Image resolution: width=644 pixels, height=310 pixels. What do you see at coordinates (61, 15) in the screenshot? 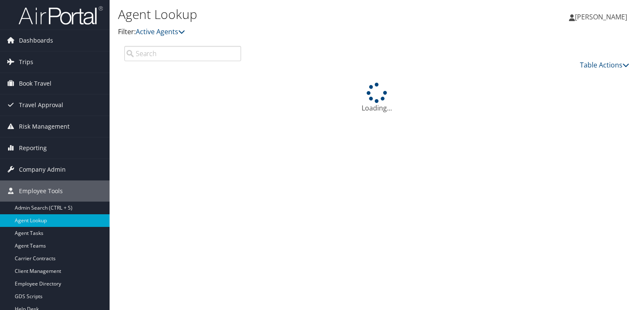
I see `img: airportal-logo.png` at bounding box center [61, 15].